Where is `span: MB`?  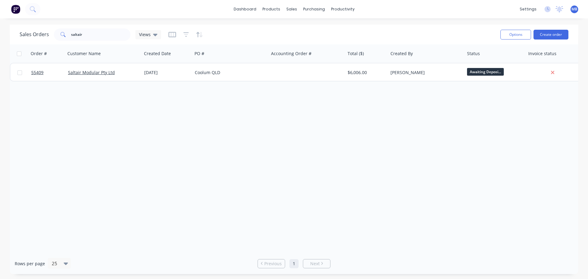 span: MB is located at coordinates (574, 9).